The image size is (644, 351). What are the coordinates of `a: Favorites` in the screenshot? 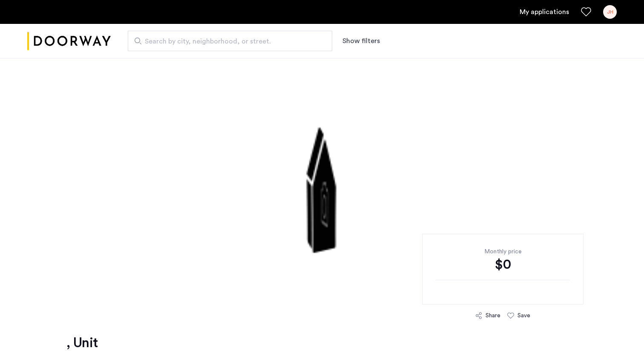 It's located at (586, 12).